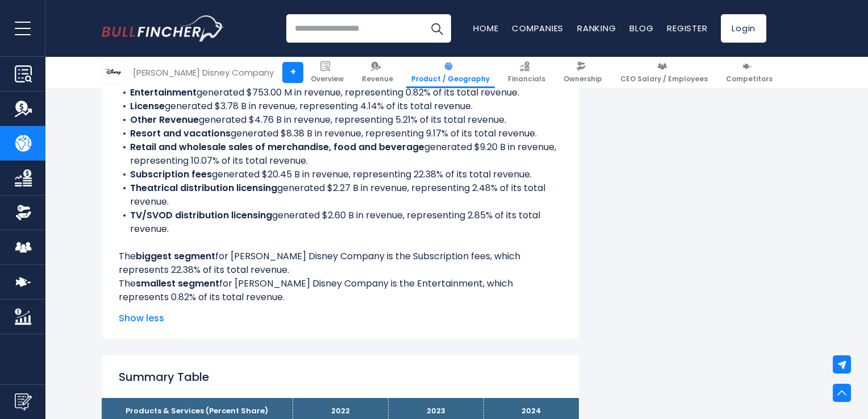  What do you see at coordinates (665, 72) in the screenshot?
I see `a: CEO Salary / Employees` at bounding box center [665, 72].